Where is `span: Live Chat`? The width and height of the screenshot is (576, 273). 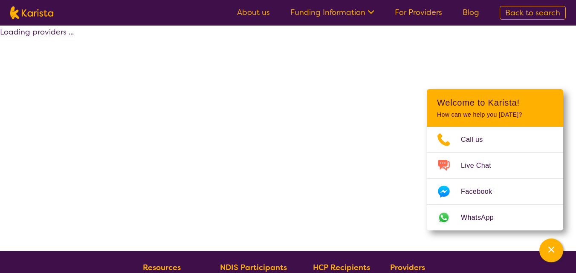
span: Live Chat is located at coordinates (481, 166).